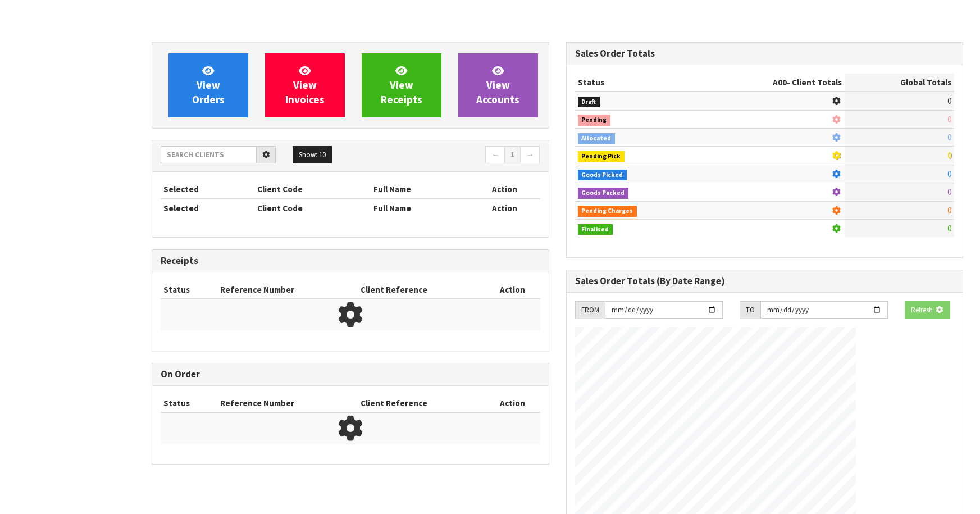 This screenshot has width=980, height=514. What do you see at coordinates (208, 85) in the screenshot?
I see `span: View Orders` at bounding box center [208, 85].